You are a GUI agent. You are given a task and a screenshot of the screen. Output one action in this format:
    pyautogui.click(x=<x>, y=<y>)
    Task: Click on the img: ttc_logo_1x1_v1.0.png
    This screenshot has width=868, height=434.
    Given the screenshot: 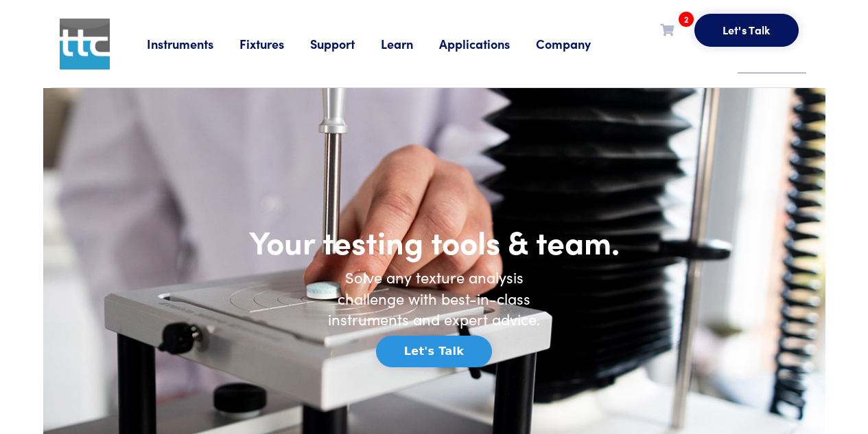 What is the action you would take?
    pyautogui.click(x=85, y=43)
    